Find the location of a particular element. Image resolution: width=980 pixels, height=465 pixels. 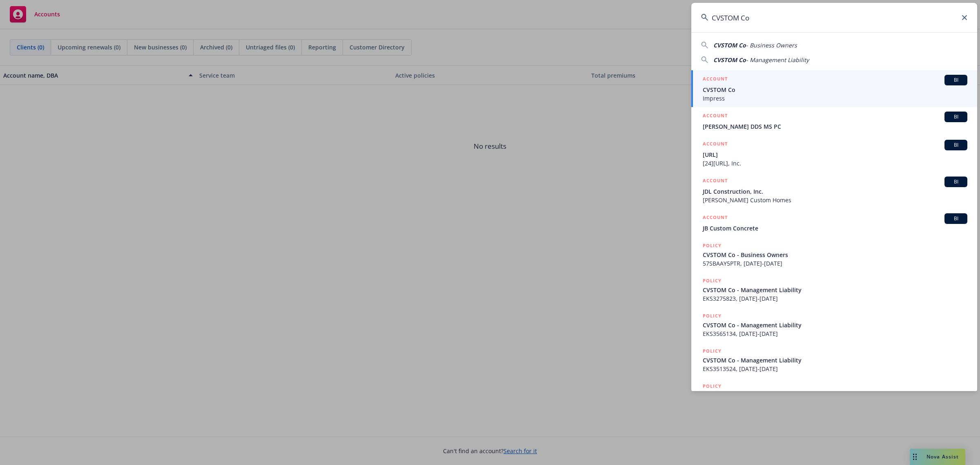

span: - Business Owners is located at coordinates (771, 45).